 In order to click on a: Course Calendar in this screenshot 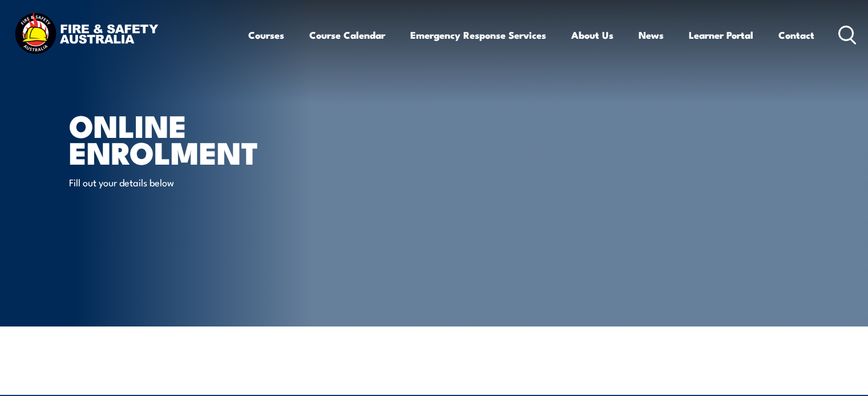, I will do `click(347, 35)`.